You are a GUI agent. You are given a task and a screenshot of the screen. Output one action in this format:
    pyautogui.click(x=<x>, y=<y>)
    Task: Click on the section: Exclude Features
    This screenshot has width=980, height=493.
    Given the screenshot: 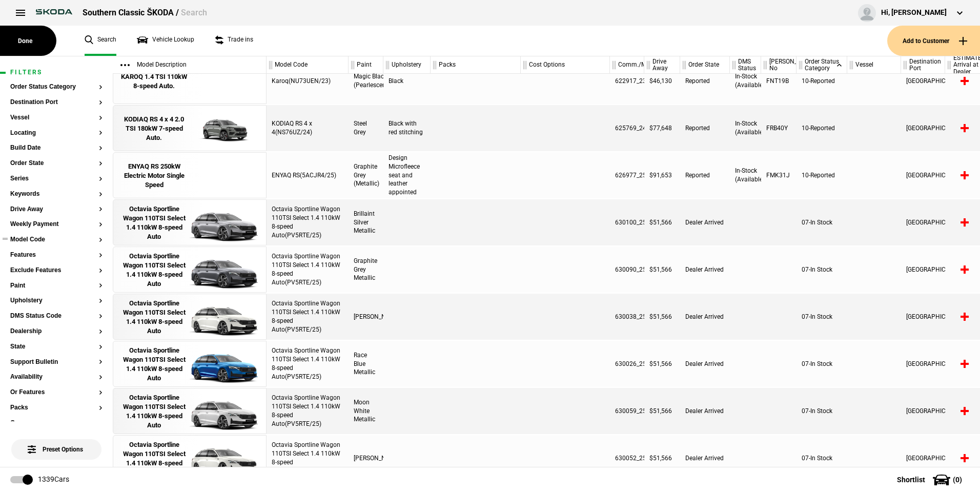 What is the action you would take?
    pyautogui.click(x=56, y=275)
    